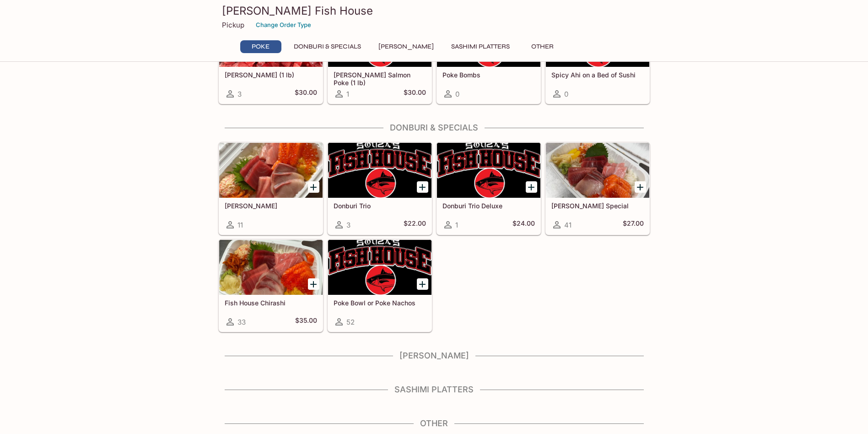 This screenshot has width=868, height=434. Describe the element at coordinates (489, 170) in the screenshot. I see `div: Donburi Trio Deluxe` at that location.